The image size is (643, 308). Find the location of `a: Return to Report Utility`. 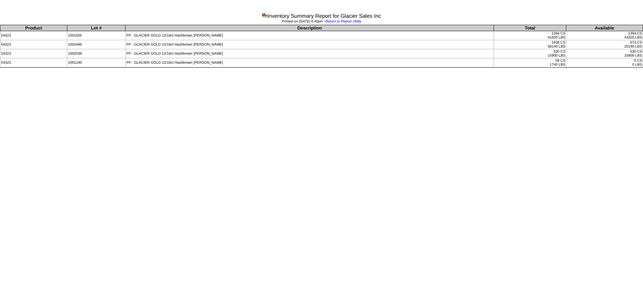

a: Return to Report Utility is located at coordinates (343, 21).